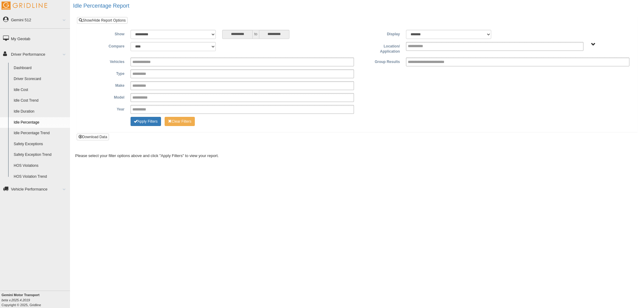  Describe the element at coordinates (40, 144) in the screenshot. I see `a: Safety Exceptions` at that location.